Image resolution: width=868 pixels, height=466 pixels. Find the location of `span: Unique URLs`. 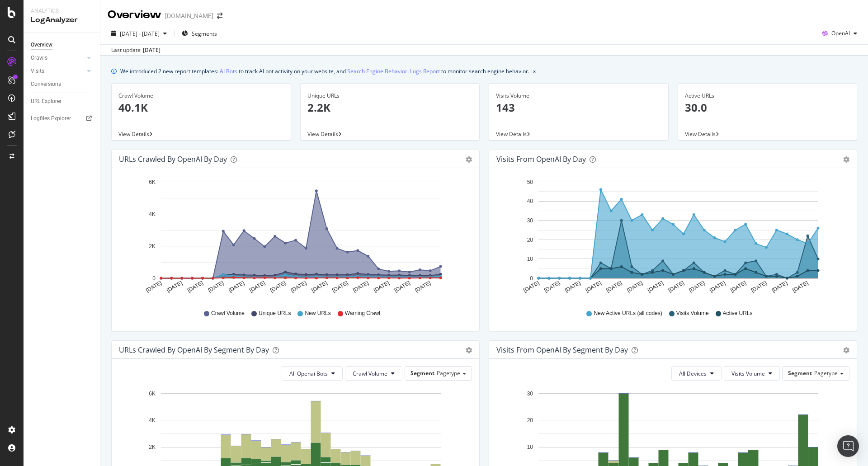

span: Unique URLs is located at coordinates (274, 314).